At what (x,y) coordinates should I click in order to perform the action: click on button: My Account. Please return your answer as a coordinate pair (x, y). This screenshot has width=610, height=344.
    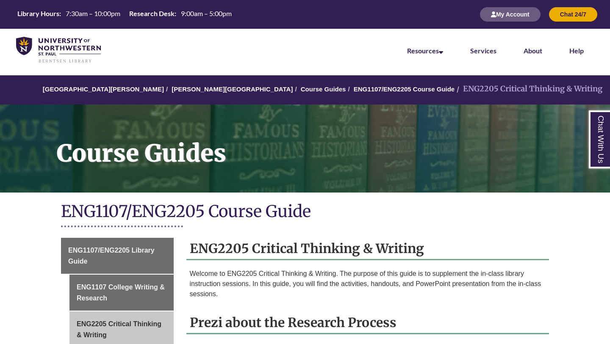
    Looking at the image, I should click on (510, 14).